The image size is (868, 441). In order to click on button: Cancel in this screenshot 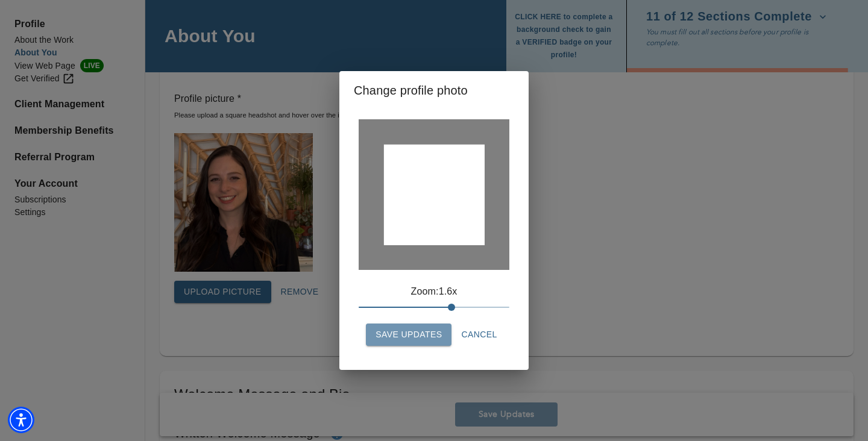, I will do `click(478, 334)`.